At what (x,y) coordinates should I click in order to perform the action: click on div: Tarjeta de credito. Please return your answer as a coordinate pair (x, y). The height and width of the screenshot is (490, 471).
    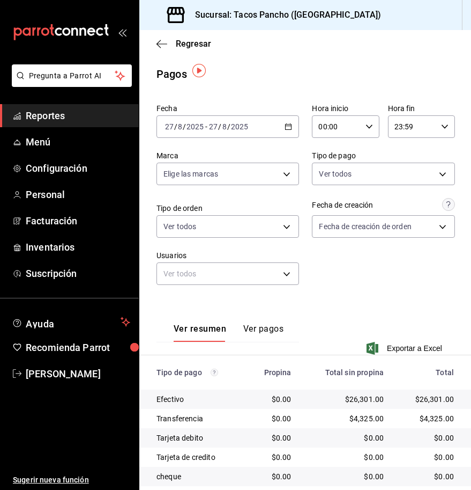
    Looking at the image, I should click on (197, 457).